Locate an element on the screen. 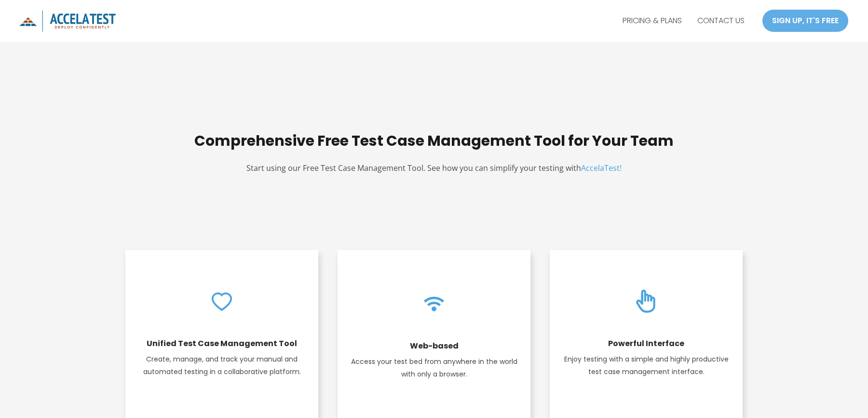  strong: Web-based is located at coordinates (434, 345).